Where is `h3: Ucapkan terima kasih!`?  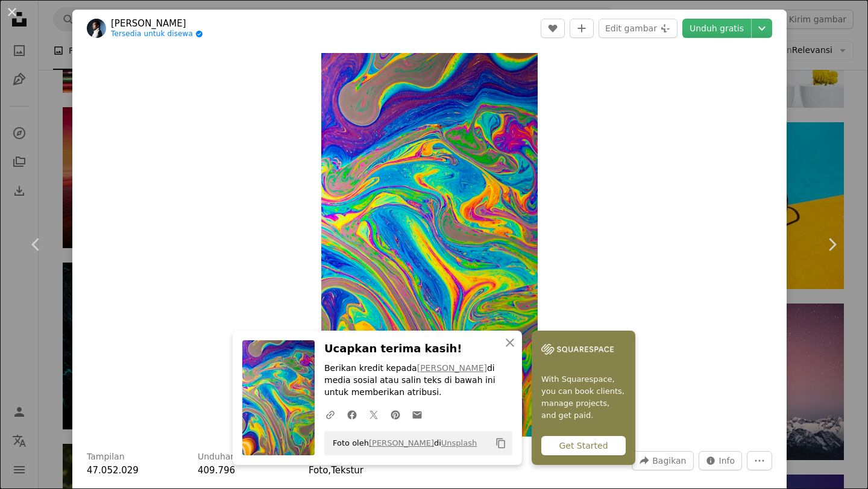 h3: Ucapkan terima kasih! is located at coordinates (418, 349).